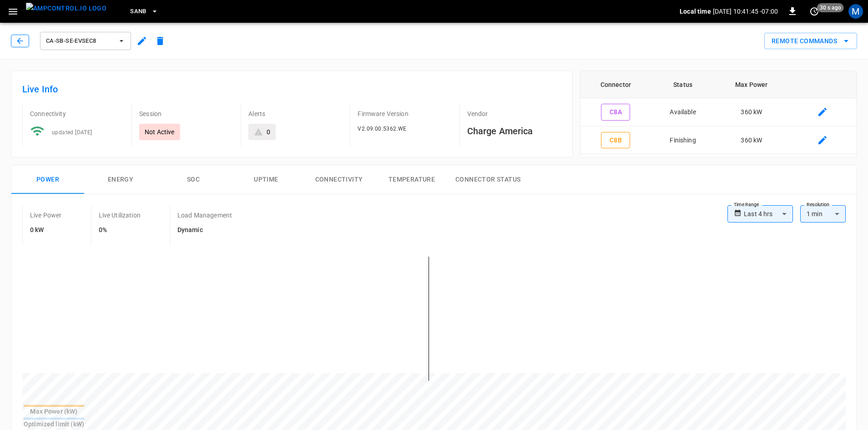  Describe the element at coordinates (810, 41) in the screenshot. I see `div: remote commands options` at that location.